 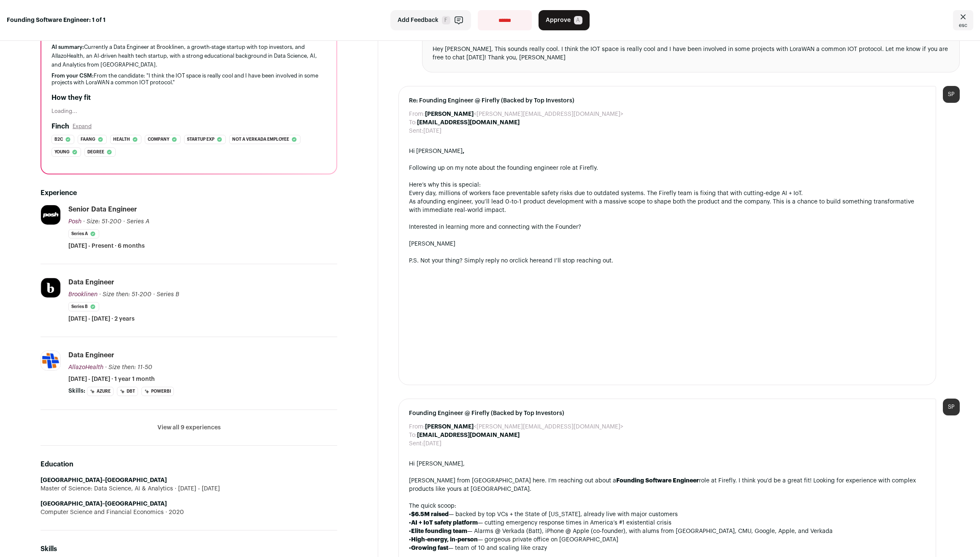 I want to click on span: Founding Engineer @ Firefly (Backed by Top Investors), so click(x=667, y=413).